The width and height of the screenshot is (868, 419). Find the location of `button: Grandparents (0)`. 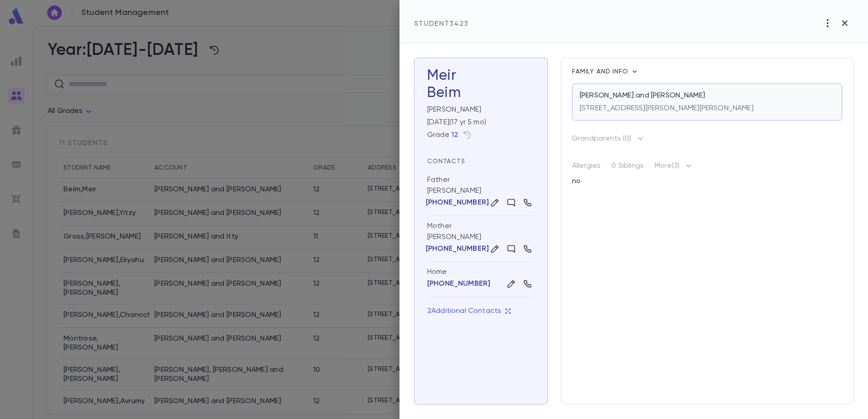

button: Grandparents (0) is located at coordinates (608, 139).